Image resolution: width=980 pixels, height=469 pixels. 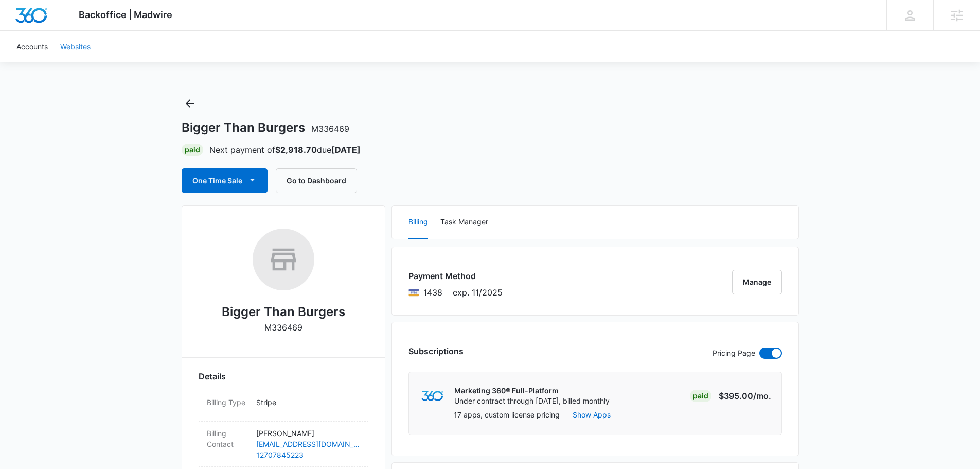 What do you see at coordinates (228, 402) in the screenshot?
I see `dt: Billing Type` at bounding box center [228, 402].